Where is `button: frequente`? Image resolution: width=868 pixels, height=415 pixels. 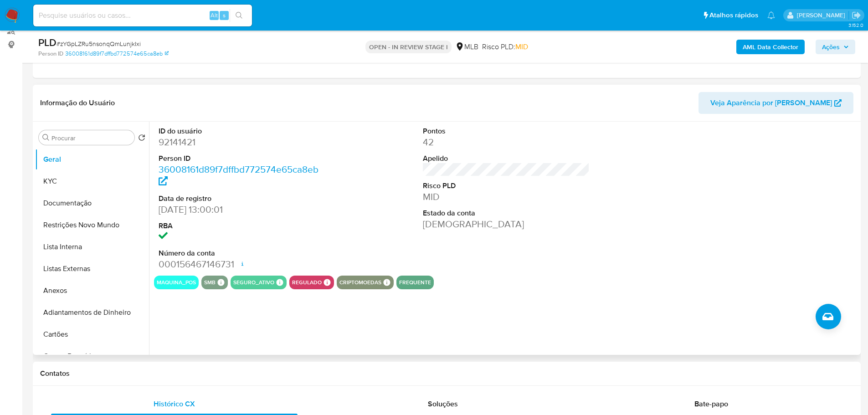 button: frequente is located at coordinates (415, 283).